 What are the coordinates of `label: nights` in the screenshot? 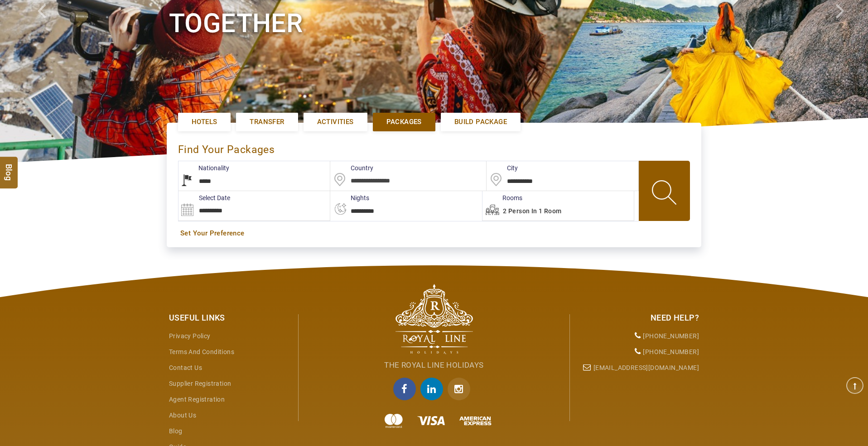 It's located at (349, 198).